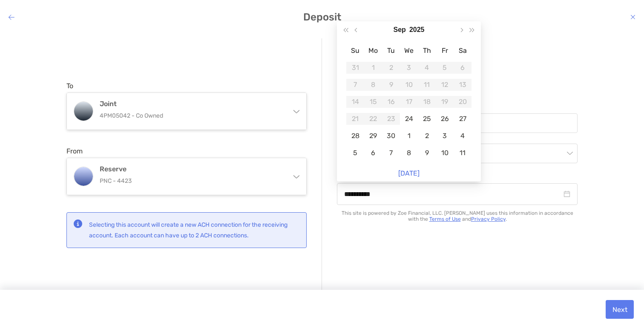 The height and width of the screenshot is (329, 644). What do you see at coordinates (409, 136) in the screenshot?
I see `td: 2025-10-01` at bounding box center [409, 136].